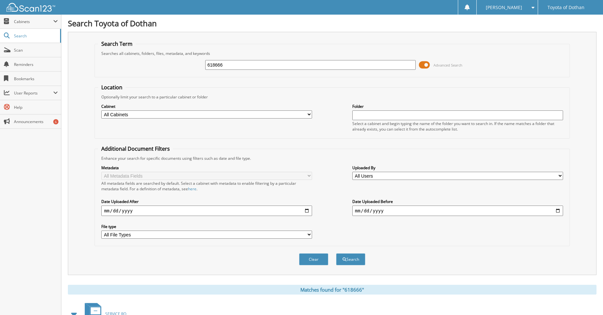 The width and height of the screenshot is (603, 315). Describe the element at coordinates (206, 226) in the screenshot. I see `label: File type` at that location.